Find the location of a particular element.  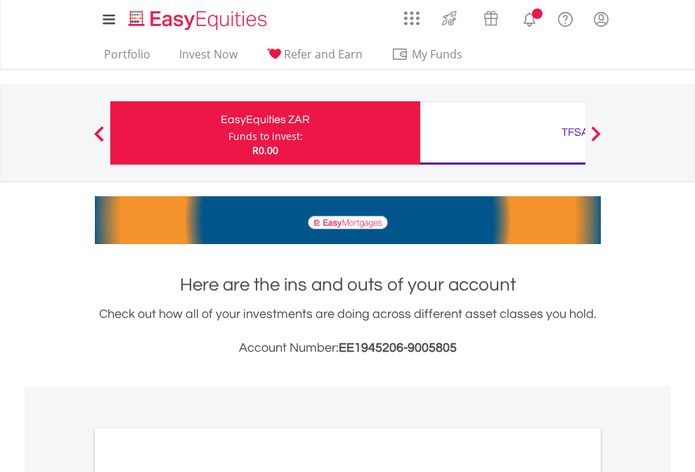

a: FAQ's and Support is located at coordinates (565, 18).